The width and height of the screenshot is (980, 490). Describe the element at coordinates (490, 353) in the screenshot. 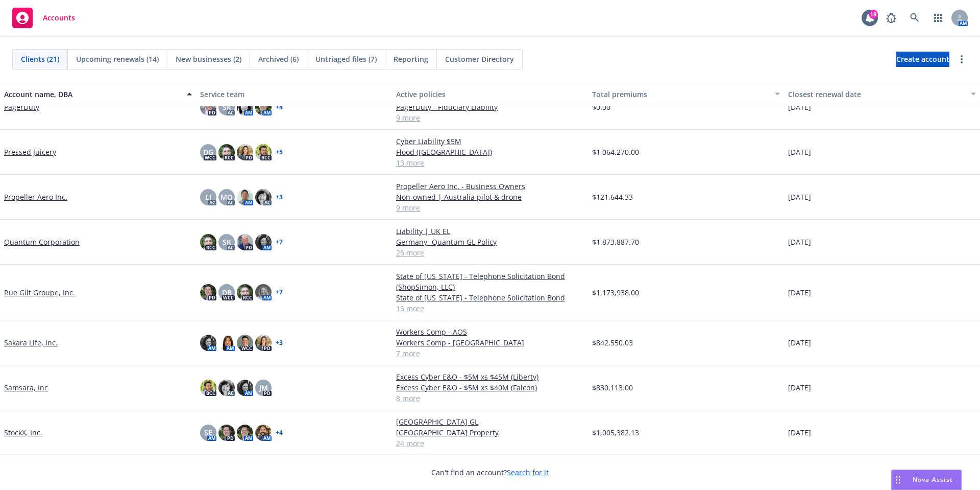

I see `a: 7 more` at that location.